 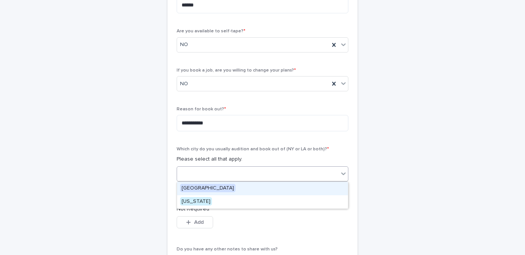 What do you see at coordinates (211, 31) in the screenshot?
I see `span: Are you available to self-tape?` at bounding box center [211, 31].